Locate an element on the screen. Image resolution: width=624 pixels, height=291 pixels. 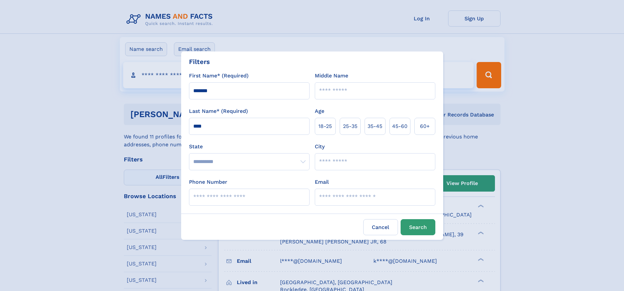
span: 60+ is located at coordinates (425, 126).